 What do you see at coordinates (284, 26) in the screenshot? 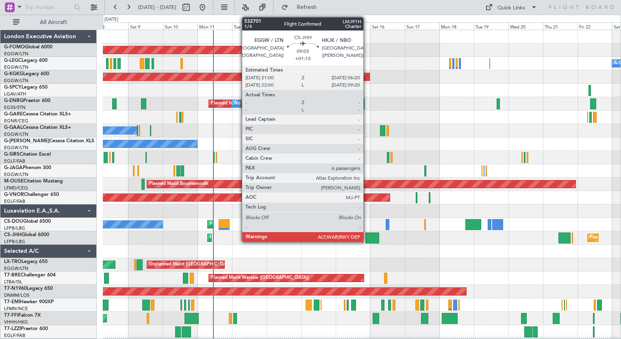
I see `div: Wed 13` at bounding box center [284, 26].